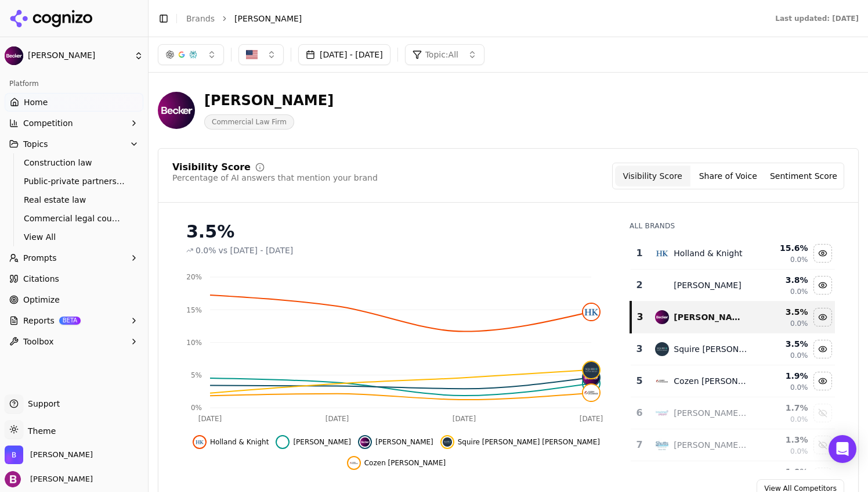  Describe the element at coordinates (639, 285) in the screenshot. I see `div: 2` at that location.